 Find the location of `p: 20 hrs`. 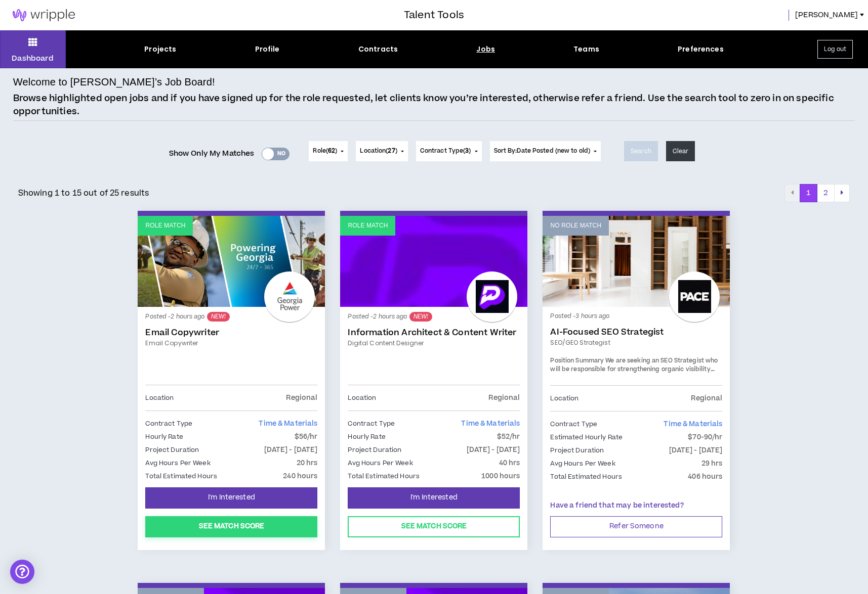

p: 20 hrs is located at coordinates (307, 463).